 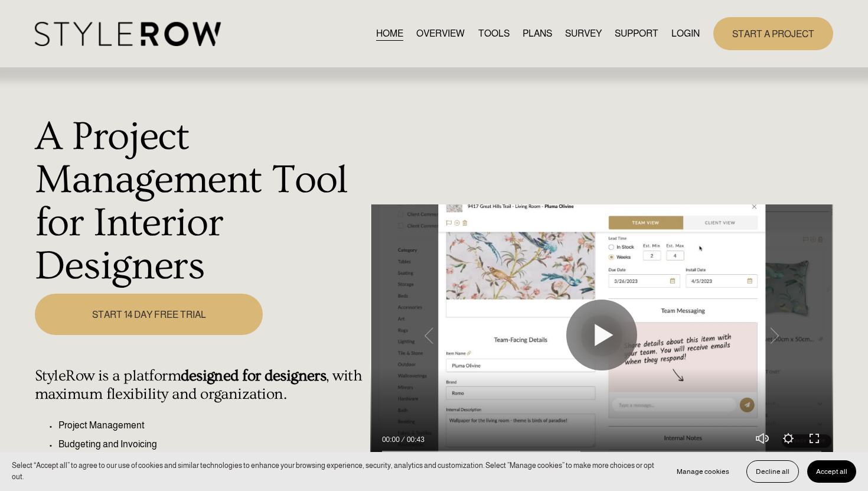 I want to click on div: Duration, so click(x=415, y=440).